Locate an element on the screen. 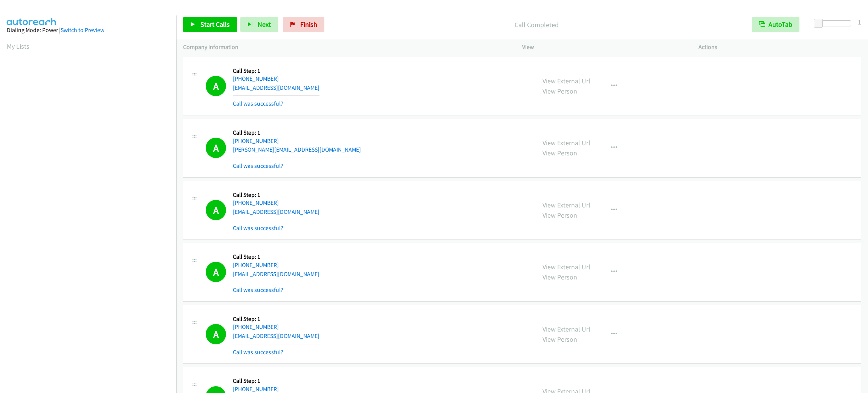 This screenshot has height=393, width=868. a: Finish is located at coordinates (304, 25).